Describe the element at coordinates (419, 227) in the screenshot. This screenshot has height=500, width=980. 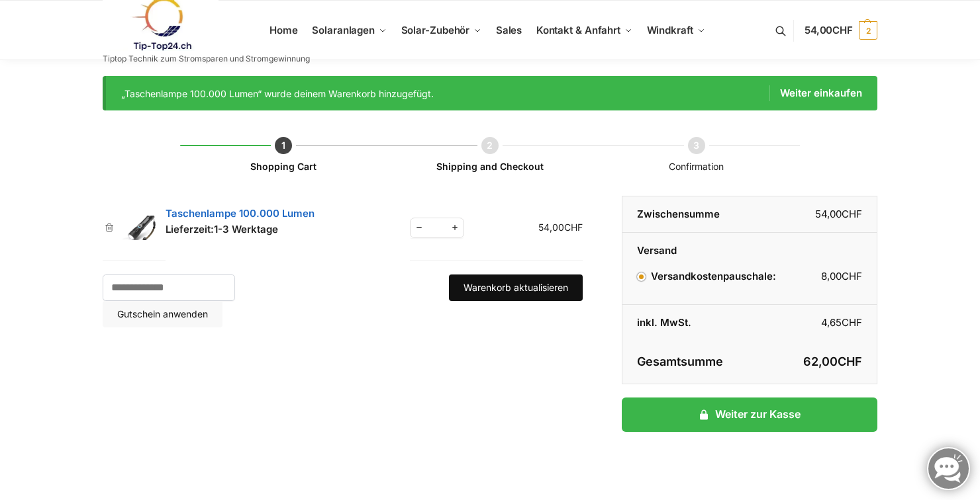
I see `span: Reduce quantity` at that location.